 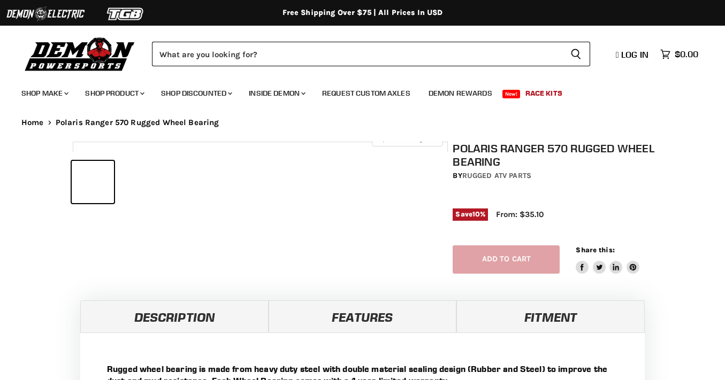 What do you see at coordinates (476, 214) in the screenshot?
I see `span: 10` at bounding box center [476, 214].